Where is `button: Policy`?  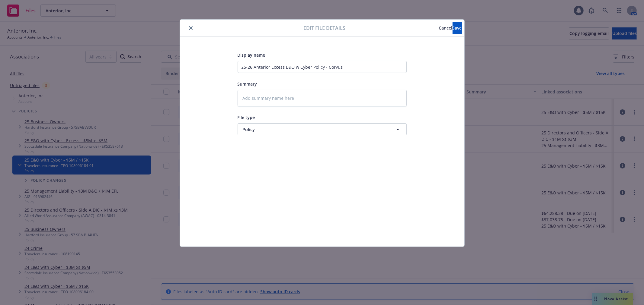
button: Policy is located at coordinates (322, 129).